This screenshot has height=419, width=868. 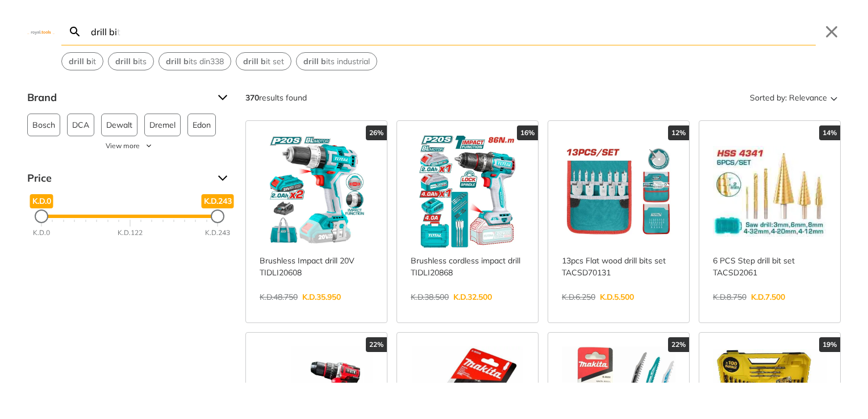 I want to click on button: Dewalt, so click(x=119, y=125).